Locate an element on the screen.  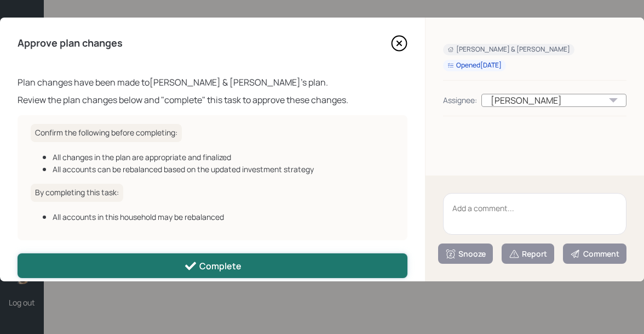
div: Snooze is located at coordinates (466, 254).